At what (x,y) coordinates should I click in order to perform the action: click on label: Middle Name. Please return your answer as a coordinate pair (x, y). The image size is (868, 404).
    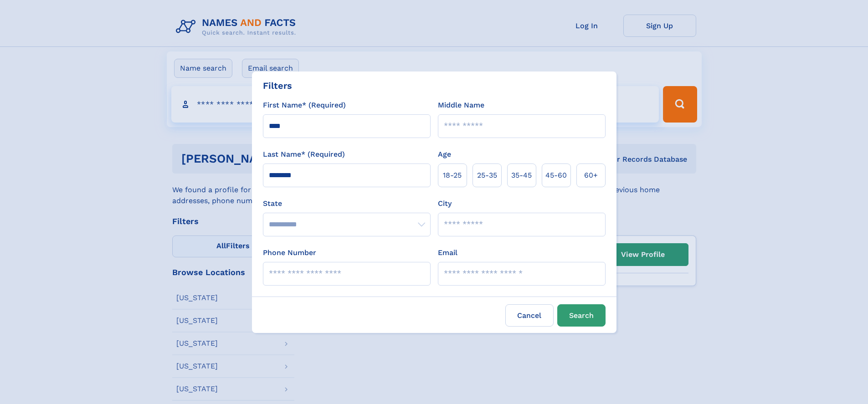
    Looking at the image, I should click on (461, 105).